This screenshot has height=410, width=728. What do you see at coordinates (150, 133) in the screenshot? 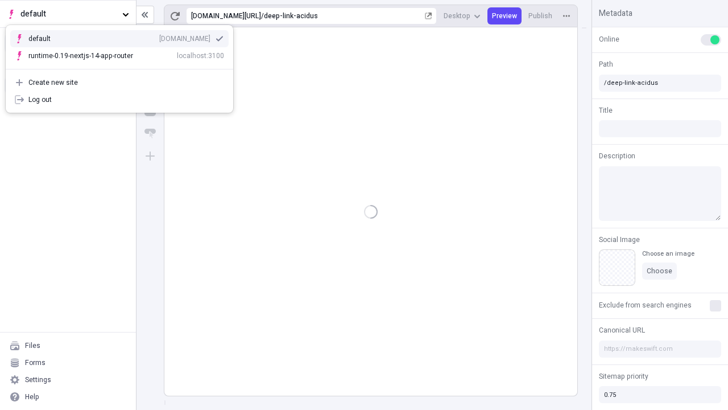
I see `button: Button` at bounding box center [150, 133].